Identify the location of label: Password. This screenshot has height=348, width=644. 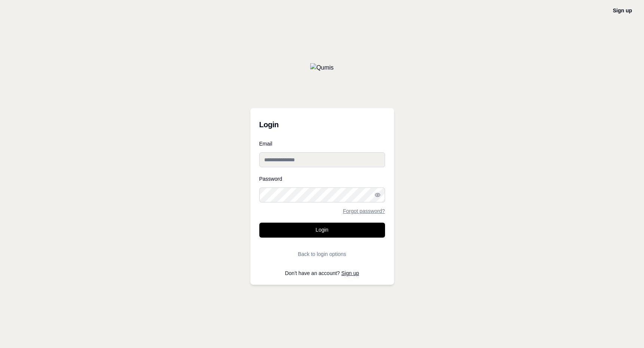
(322, 179).